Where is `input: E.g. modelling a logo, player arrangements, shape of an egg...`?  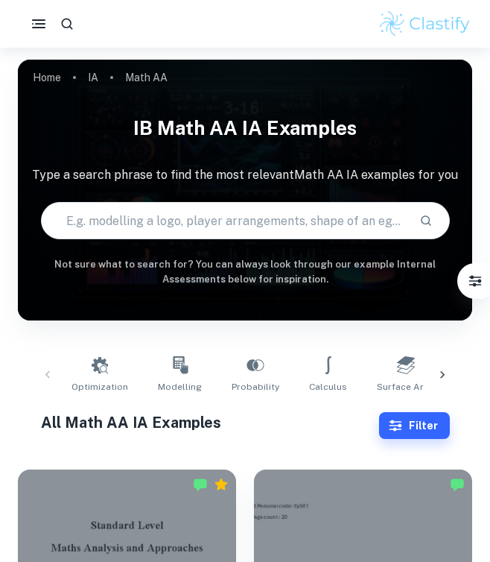
input: E.g. modelling a logo, player arrangements, shape of an egg... is located at coordinates (224, 221).